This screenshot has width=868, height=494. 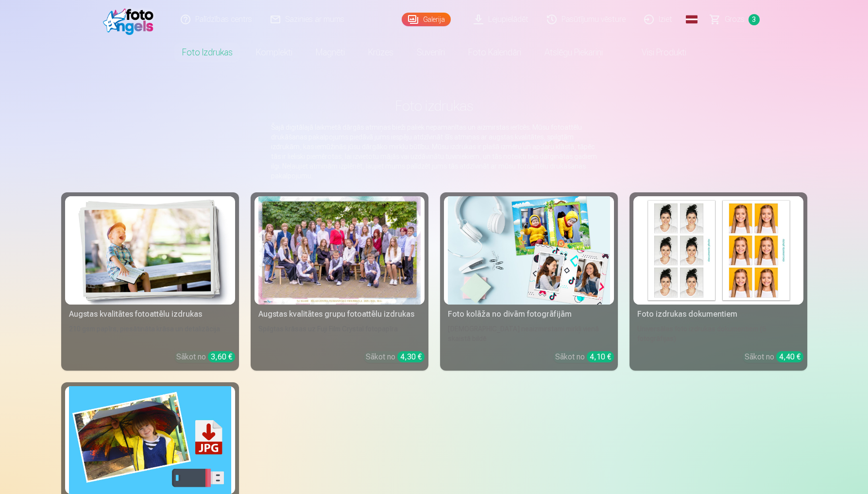 What do you see at coordinates (131, 20) in the screenshot?
I see `img: /fa1` at bounding box center [131, 20].